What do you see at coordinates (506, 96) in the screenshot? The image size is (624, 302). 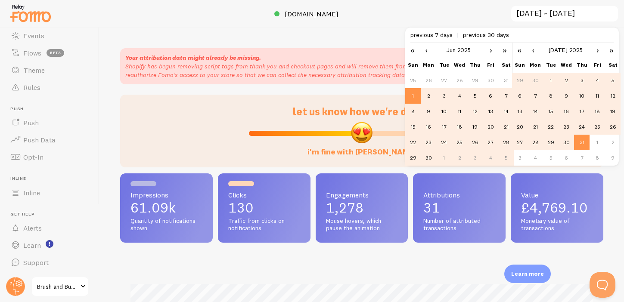 I see `td: 07/06/2025` at bounding box center [506, 96].